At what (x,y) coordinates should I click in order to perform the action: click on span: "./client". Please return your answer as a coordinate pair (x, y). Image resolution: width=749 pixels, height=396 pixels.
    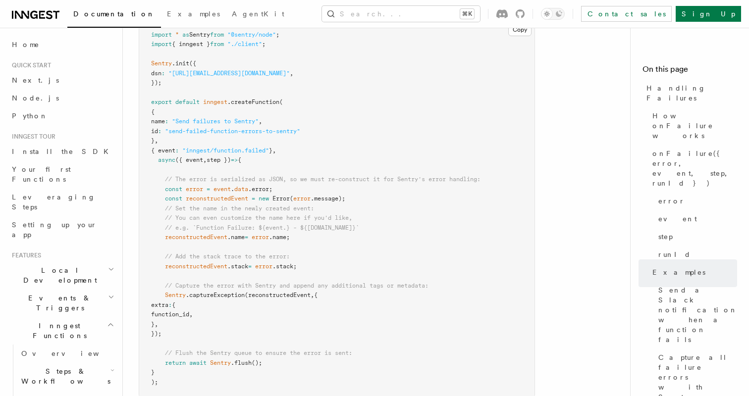
    Looking at the image, I should click on (245, 44).